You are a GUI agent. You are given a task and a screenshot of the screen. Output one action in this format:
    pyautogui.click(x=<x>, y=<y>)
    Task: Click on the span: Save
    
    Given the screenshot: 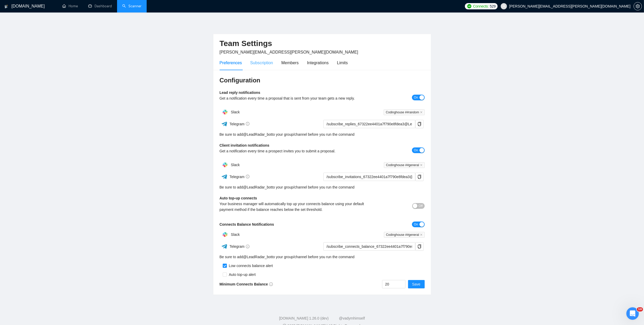 What is the action you would take?
    pyautogui.click(x=417, y=284)
    